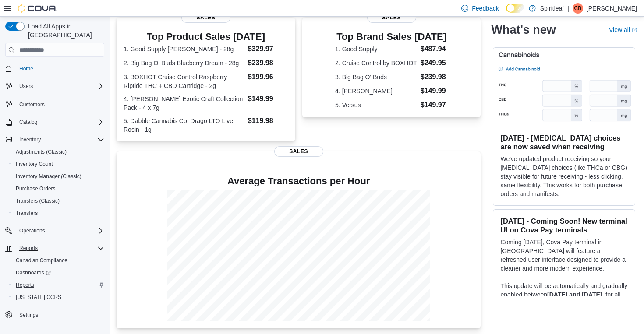 The height and width of the screenshot is (334, 644). I want to click on h2: What's new, so click(523, 30).